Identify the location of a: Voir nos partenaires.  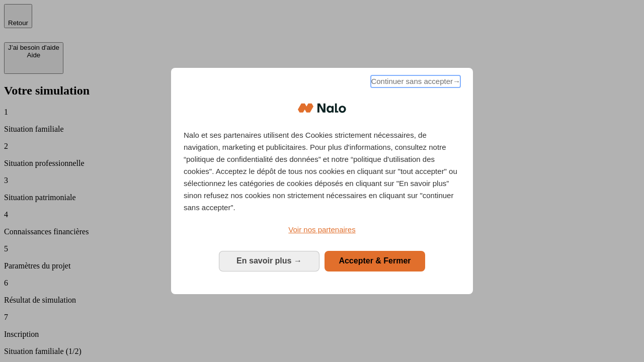
(322, 230).